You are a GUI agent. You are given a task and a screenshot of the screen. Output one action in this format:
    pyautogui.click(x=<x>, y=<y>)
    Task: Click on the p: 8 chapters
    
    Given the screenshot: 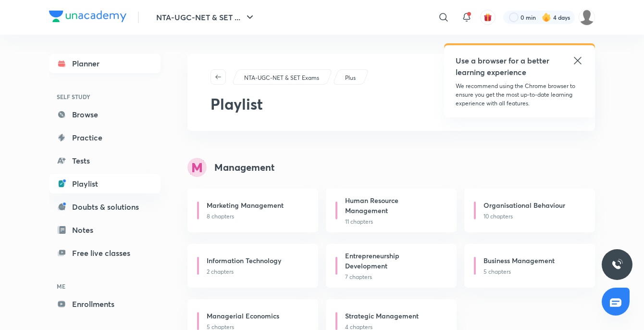 What is the action you would take?
    pyautogui.click(x=257, y=217)
    